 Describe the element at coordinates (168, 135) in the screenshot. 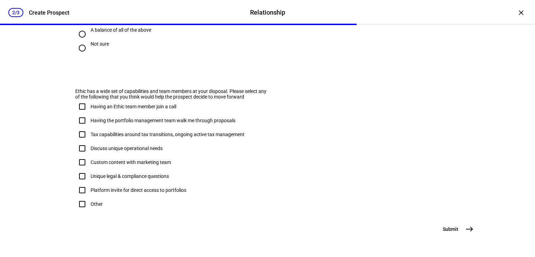

I see `div: Tax capabilities around tax transitions, ongoing active tax management` at that location.